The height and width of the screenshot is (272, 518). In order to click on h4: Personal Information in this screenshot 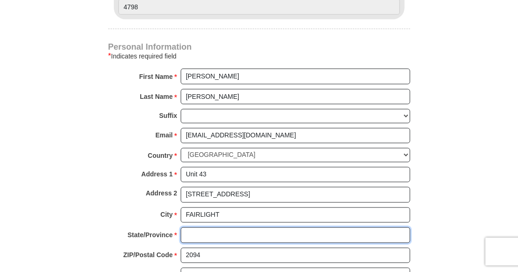, I will do `click(259, 47)`.